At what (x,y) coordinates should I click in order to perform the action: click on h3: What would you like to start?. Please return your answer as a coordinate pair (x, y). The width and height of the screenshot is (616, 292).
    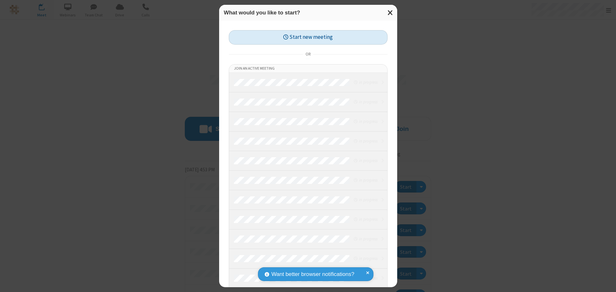
    Looking at the image, I should click on (308, 13).